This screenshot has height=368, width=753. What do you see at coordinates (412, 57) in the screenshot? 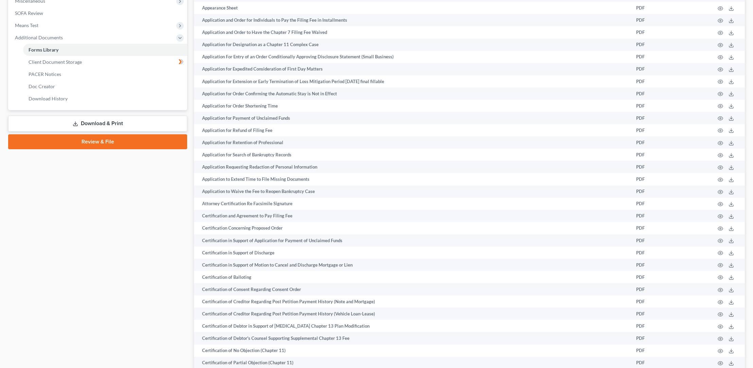
I see `td: Application For Entry of an Order Conditionally Approving Disclosure Statement (Small Business)` at bounding box center [412, 57].